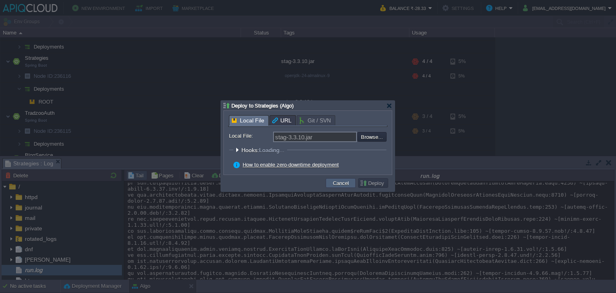 The image size is (616, 293). Describe the element at coordinates (262, 105) in the screenshot. I see `span: Deploy to Strategies (Algo)` at that location.